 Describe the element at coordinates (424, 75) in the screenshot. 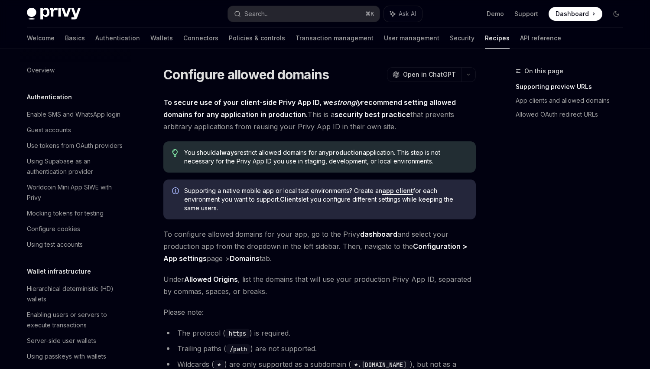

I see `button: Open in ChatGPT` at that location.